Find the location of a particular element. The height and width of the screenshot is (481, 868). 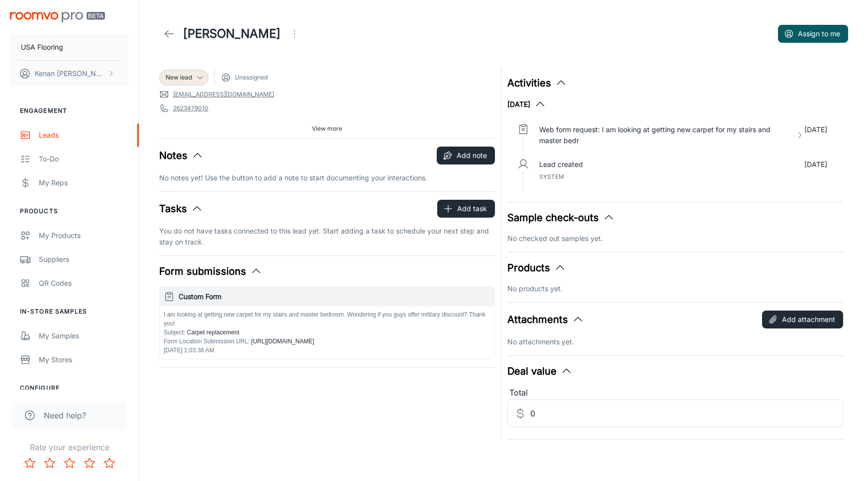

button: Sample check-outs is located at coordinates (561, 218).